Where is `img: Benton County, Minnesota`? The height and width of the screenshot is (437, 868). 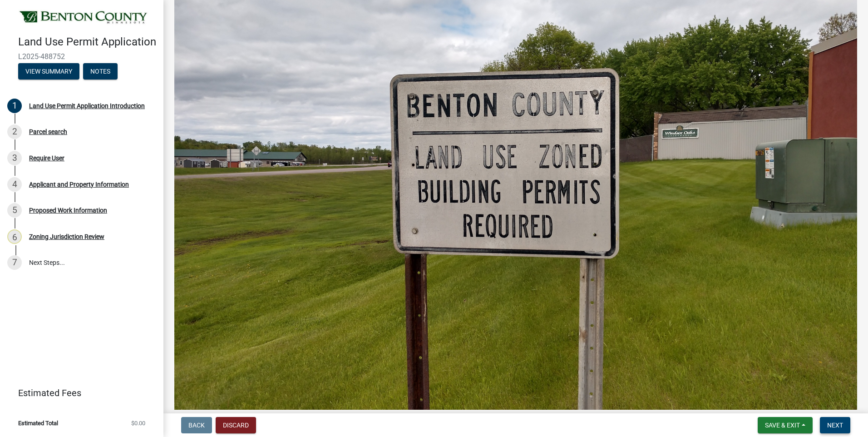
img: Benton County, Minnesota is located at coordinates (84, 17).